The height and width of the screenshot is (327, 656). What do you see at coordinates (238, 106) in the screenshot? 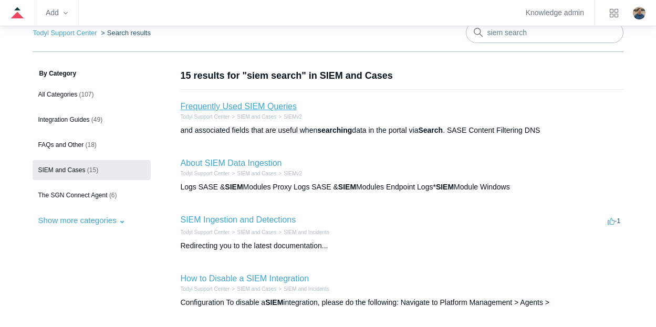
I see `a: Frequently Used SIEM Queries` at bounding box center [238, 106].